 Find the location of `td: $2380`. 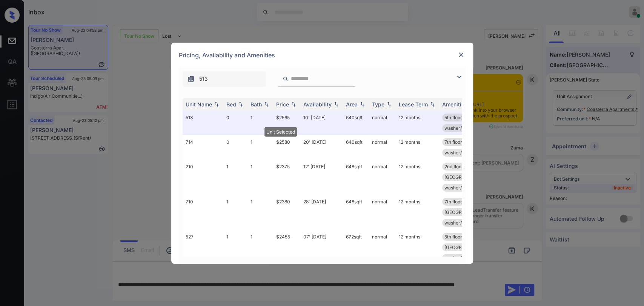

td: $2380 is located at coordinates (287, 212).